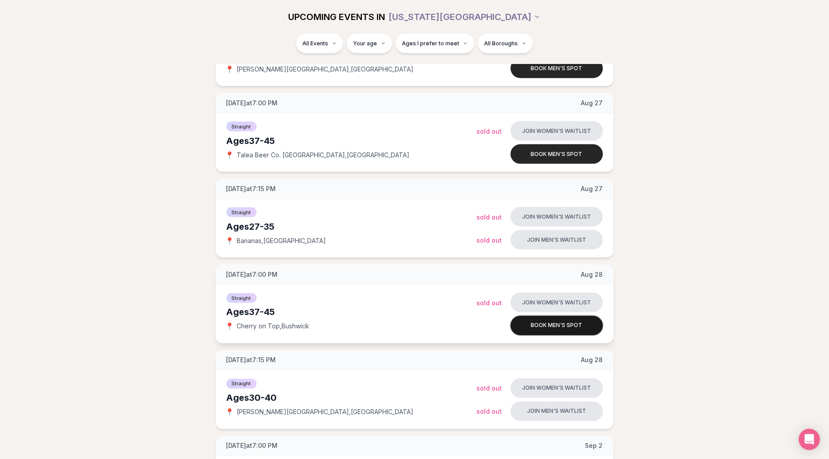 The height and width of the screenshot is (459, 829). What do you see at coordinates (352, 398) in the screenshot?
I see `div: Ages 30-40` at bounding box center [352, 398].